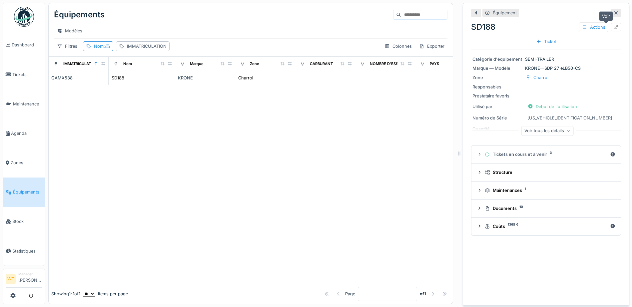 The width and height of the screenshot is (632, 307). I want to click on div: Catégorie d'équipement, so click(498, 59).